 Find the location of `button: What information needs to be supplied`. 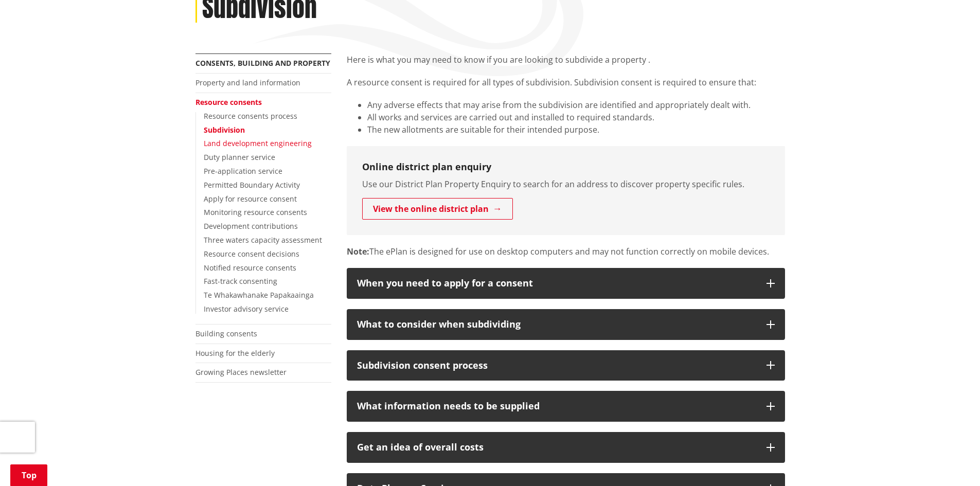

button: What information needs to be supplied is located at coordinates (566, 407).